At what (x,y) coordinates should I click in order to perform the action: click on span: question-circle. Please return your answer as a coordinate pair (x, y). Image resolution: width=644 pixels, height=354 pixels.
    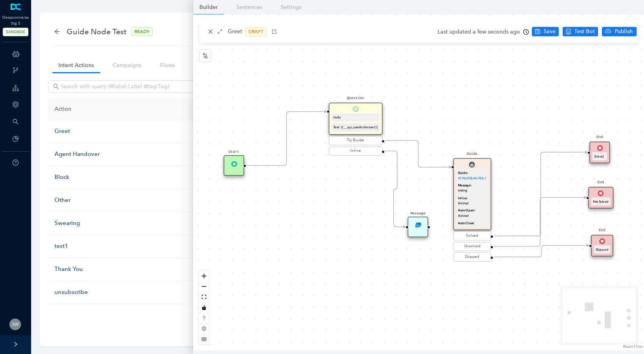
    Looking at the image, I should click on (15, 163).